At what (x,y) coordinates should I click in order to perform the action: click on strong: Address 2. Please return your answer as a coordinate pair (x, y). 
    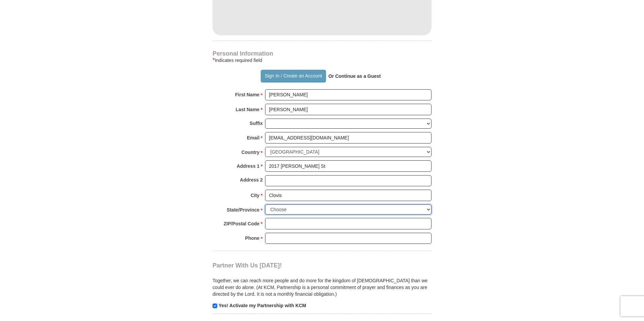
    Looking at the image, I should click on (251, 180).